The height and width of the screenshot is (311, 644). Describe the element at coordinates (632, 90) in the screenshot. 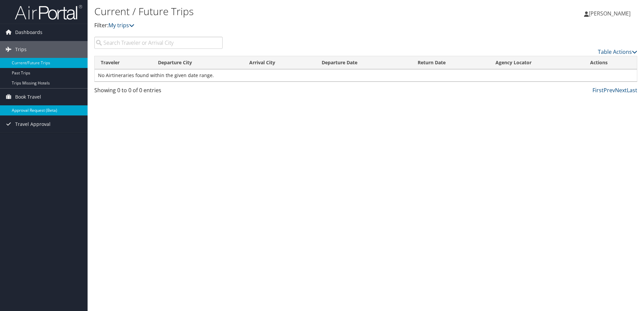

I see `a: Last` at that location.